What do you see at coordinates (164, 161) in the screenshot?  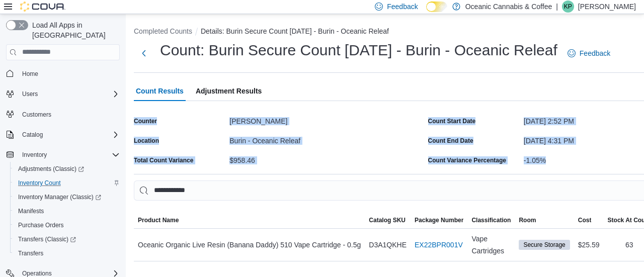 I see `div: Total Count Variance` at bounding box center [164, 161].